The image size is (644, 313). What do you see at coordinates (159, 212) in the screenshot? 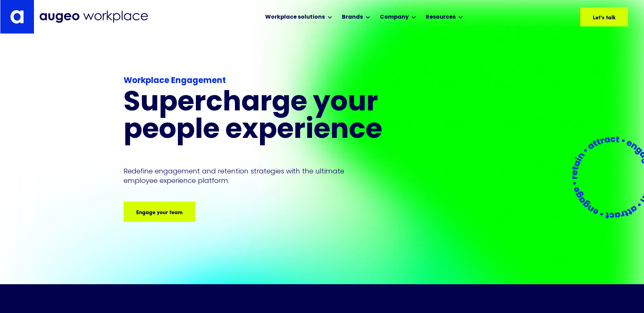
I see `a: Engage your team` at bounding box center [159, 212].